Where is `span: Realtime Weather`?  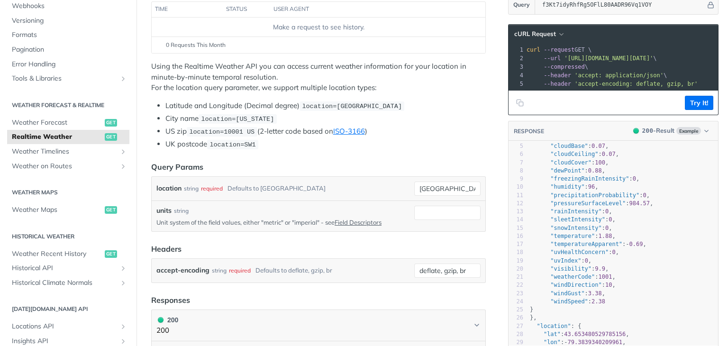
span: Realtime Weather is located at coordinates (57, 137).